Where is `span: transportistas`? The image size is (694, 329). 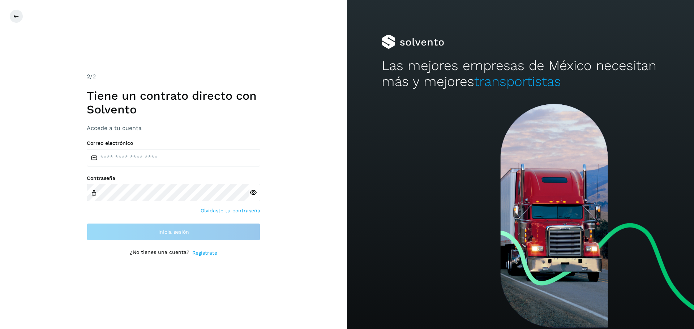
span: transportistas is located at coordinates (518, 81).